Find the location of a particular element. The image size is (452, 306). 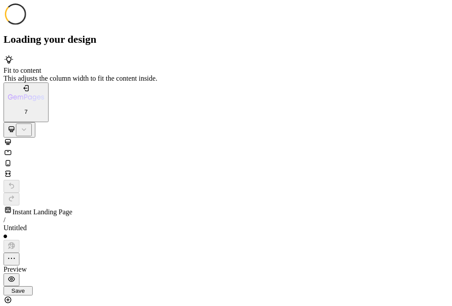

h2: Loading your design is located at coordinates (226, 39).